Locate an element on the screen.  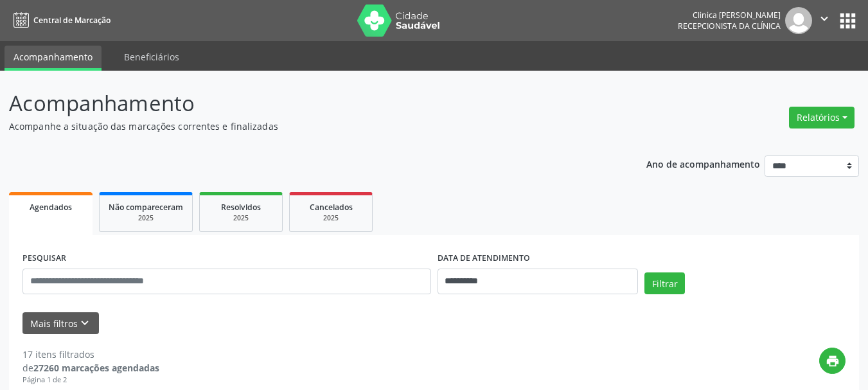
a: Beneficiários is located at coordinates (152, 57).